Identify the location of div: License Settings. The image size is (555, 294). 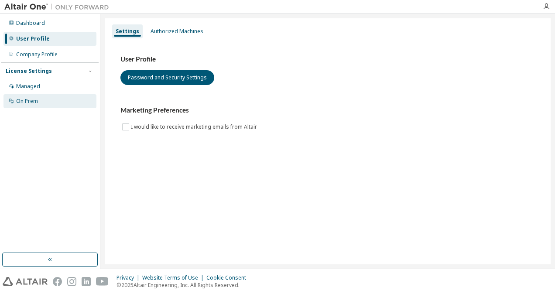
(29, 71).